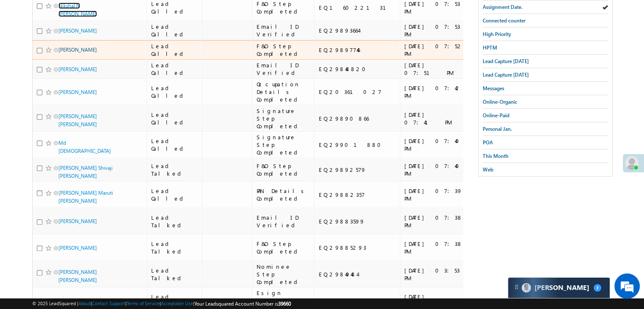 Image resolution: width=644 pixels, height=309 pixels. What do you see at coordinates (502, 7) in the screenshot?
I see `span: Assignment Date.` at bounding box center [502, 7].